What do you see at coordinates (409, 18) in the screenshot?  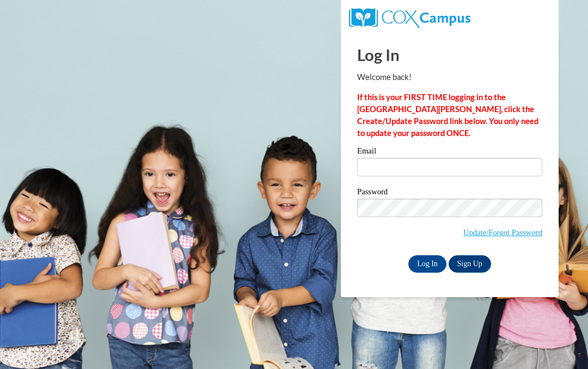 I see `img: COX Campus` at bounding box center [409, 18].